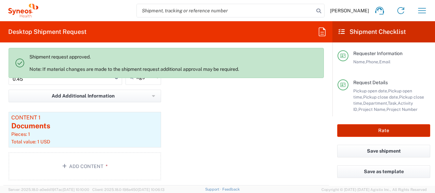  What do you see at coordinates (384, 171) in the screenshot?
I see `button: Save as template` at bounding box center [384, 171].